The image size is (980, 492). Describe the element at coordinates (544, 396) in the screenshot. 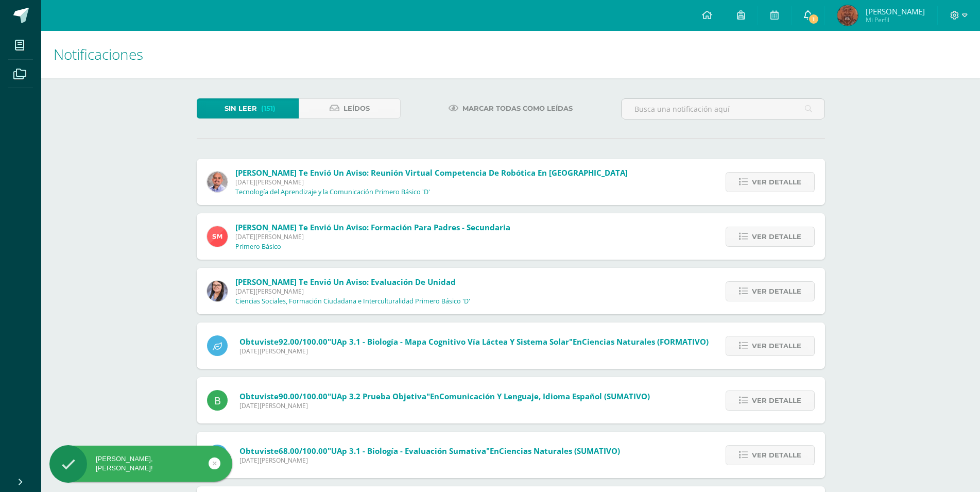

I see `span: Comunicación y Lenguaje, Idioma Español (SUMATIVO)` at that location.